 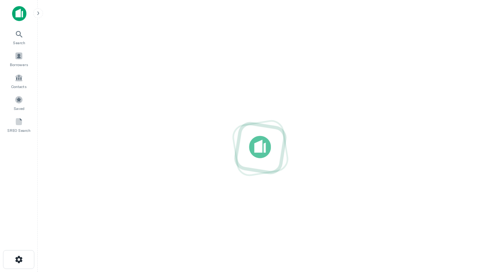 I want to click on a: Saved, so click(x=19, y=103).